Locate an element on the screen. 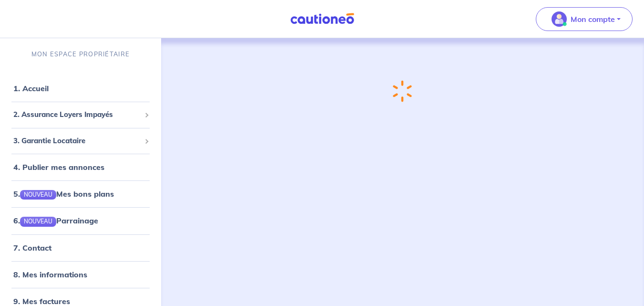 This screenshot has height=306, width=644. a: 1. Accueil is located at coordinates (31, 88).